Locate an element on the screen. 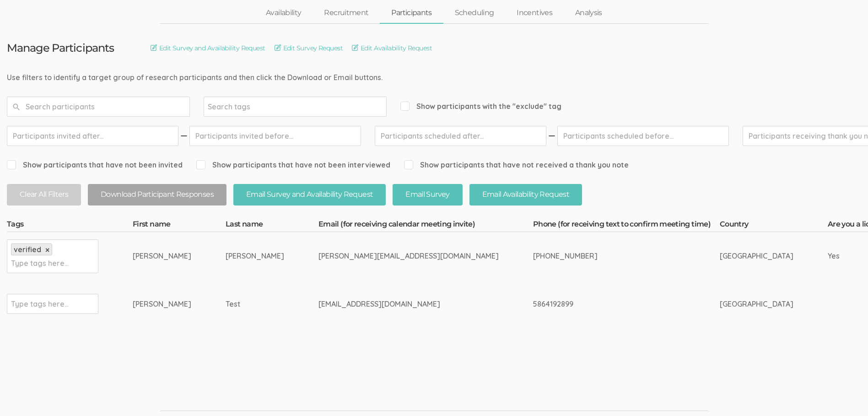 The height and width of the screenshot is (416, 868). button: Download Participant Responses is located at coordinates (157, 194).